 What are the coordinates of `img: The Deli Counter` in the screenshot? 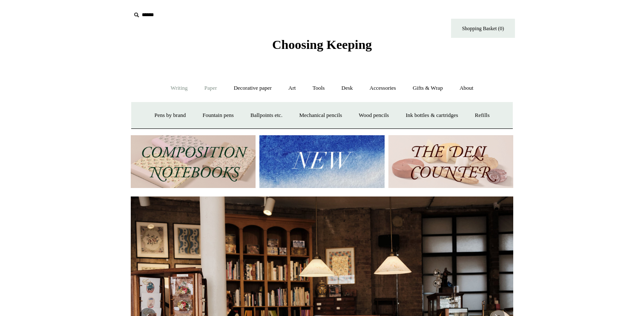 It's located at (450, 161).